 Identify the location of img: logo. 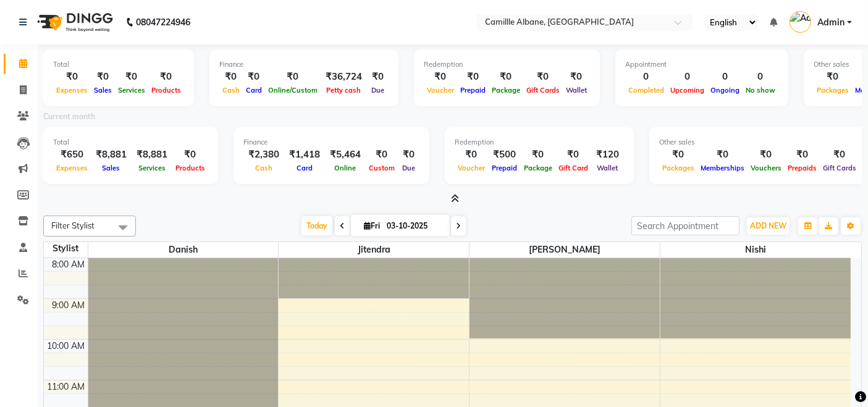
(73, 22).